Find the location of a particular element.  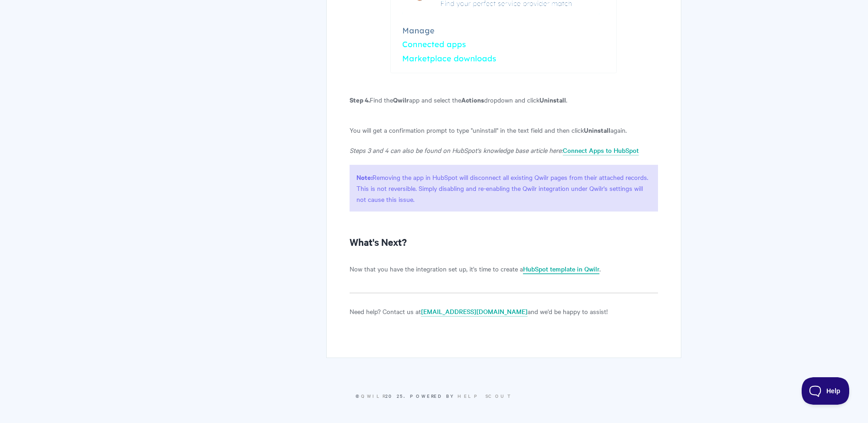

a: Qwilr is located at coordinates (373, 395).